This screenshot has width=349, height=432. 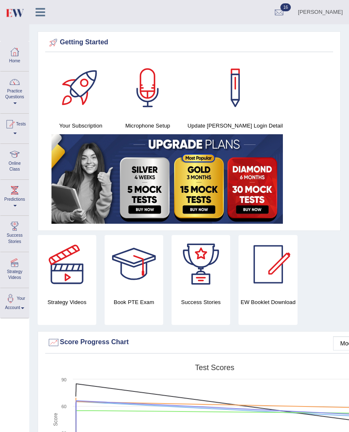 What do you see at coordinates (64, 406) in the screenshot?
I see `text: 60` at bounding box center [64, 406].